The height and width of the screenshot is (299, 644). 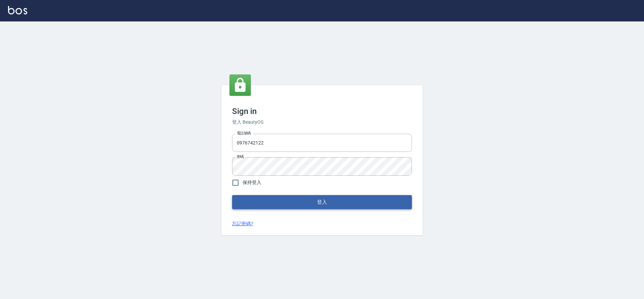 What do you see at coordinates (240, 156) in the screenshot?
I see `label: 密碼` at bounding box center [240, 156].